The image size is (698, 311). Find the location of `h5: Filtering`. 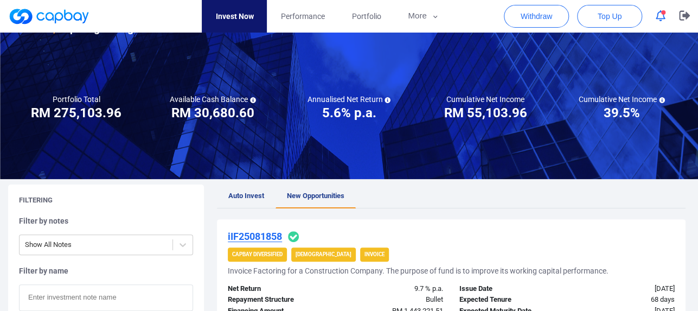

h5: Filtering is located at coordinates (36, 200).